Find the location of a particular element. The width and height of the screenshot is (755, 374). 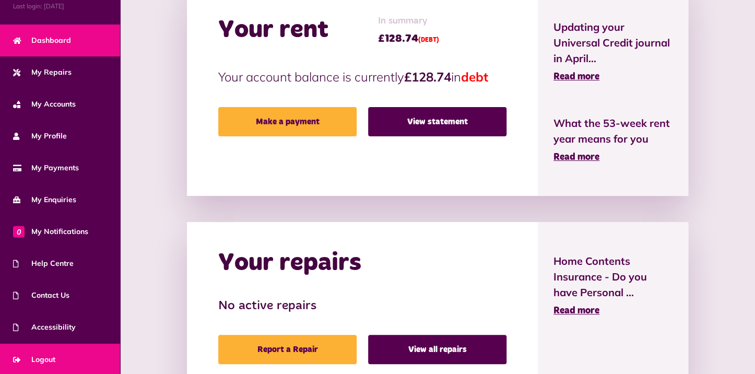

span: (DEBT) is located at coordinates (429, 40).